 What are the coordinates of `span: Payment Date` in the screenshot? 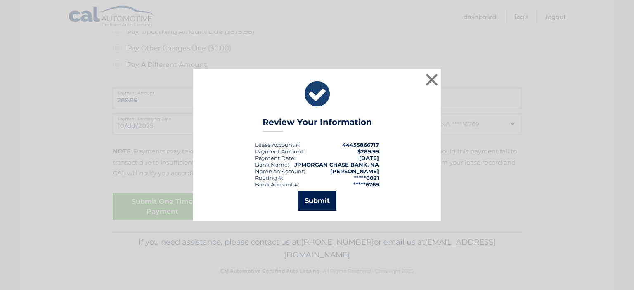 It's located at (275, 158).